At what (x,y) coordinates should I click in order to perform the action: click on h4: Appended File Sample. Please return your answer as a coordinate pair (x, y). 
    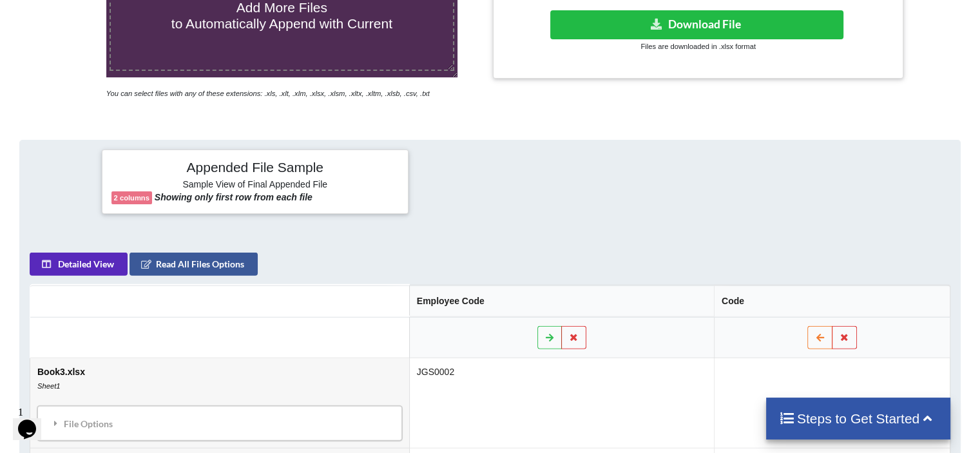
    Looking at the image, I should click on (255, 168).